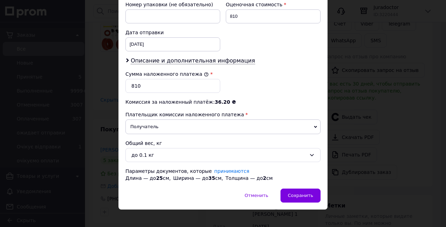 The height and width of the screenshot is (227, 446). Describe the element at coordinates (173, 32) in the screenshot. I see `div: Дата отправки` at that location.